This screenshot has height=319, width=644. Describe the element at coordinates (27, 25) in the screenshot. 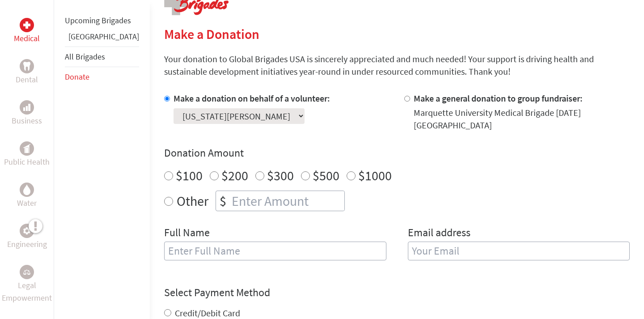

I see `div: Medical` at that location.